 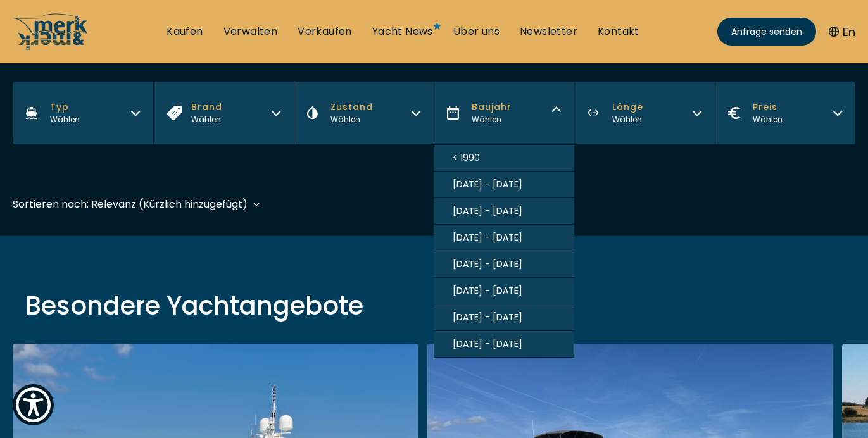 What do you see at coordinates (364, 113) in the screenshot?
I see `button: ZustandWählen` at bounding box center [364, 113].